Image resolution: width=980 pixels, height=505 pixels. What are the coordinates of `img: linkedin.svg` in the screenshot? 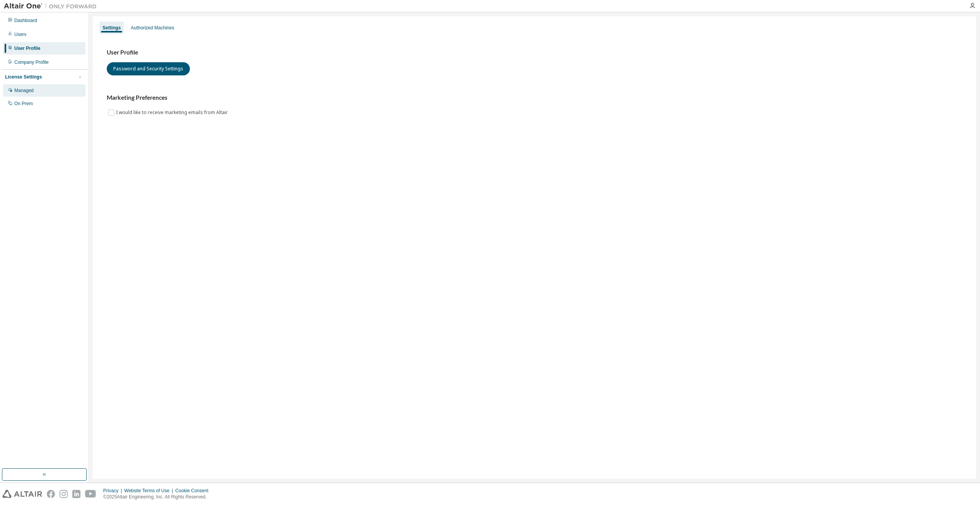 It's located at (76, 493).